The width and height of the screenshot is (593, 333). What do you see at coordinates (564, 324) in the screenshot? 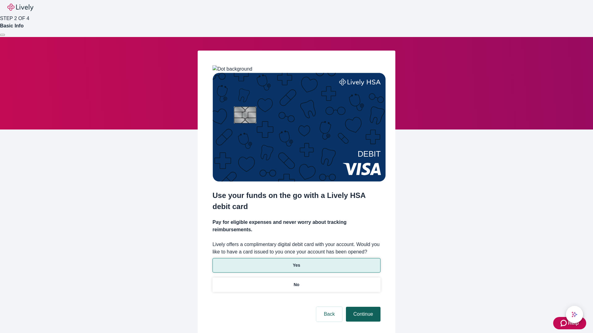
I see `svg: Zendesk support icon` at bounding box center [564, 324].